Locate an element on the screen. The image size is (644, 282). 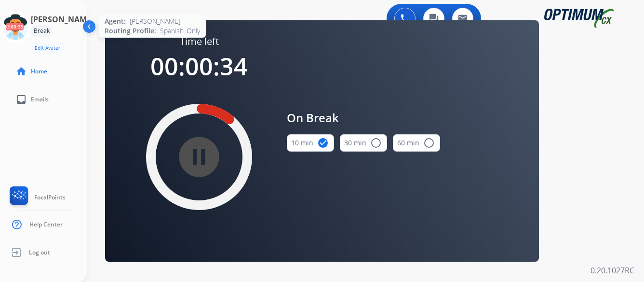
button: 10 min is located at coordinates (310, 143).